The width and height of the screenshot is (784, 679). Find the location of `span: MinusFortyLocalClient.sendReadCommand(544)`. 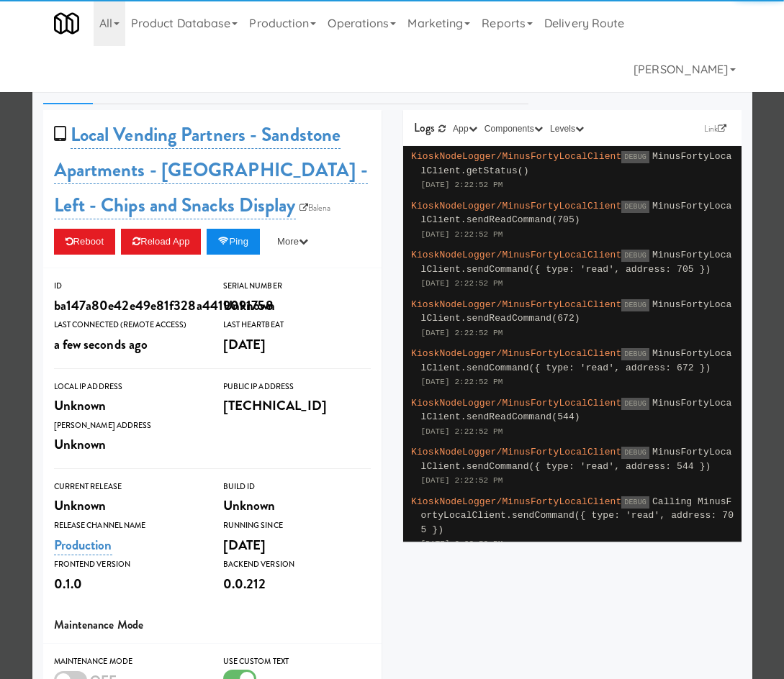

span: MinusFortyLocalClient.sendReadCommand(544) is located at coordinates (577, 410).